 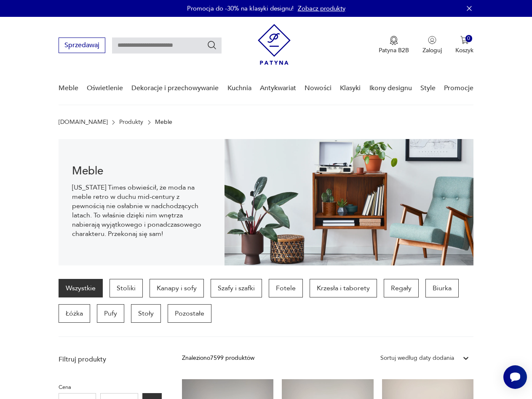 I want to click on button: Patyna B2B, so click(x=394, y=45).